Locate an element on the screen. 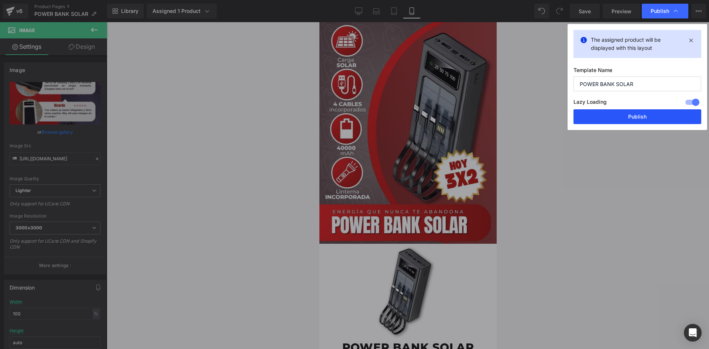 The image size is (709, 349). a: POWER BANK SOLAR is located at coordinates (89, 325).